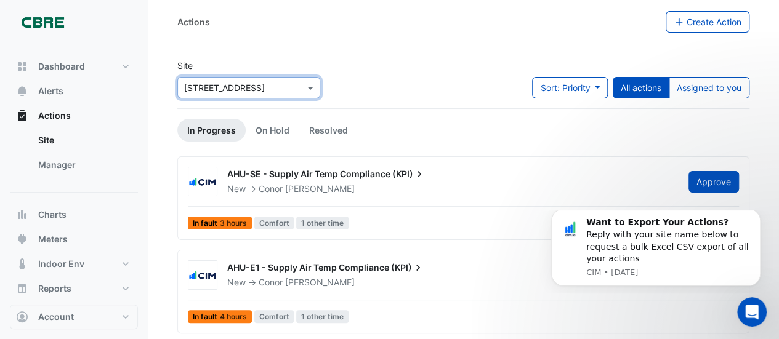 The image size is (779, 339). What do you see at coordinates (74, 240) in the screenshot?
I see `button: Meters` at bounding box center [74, 240].